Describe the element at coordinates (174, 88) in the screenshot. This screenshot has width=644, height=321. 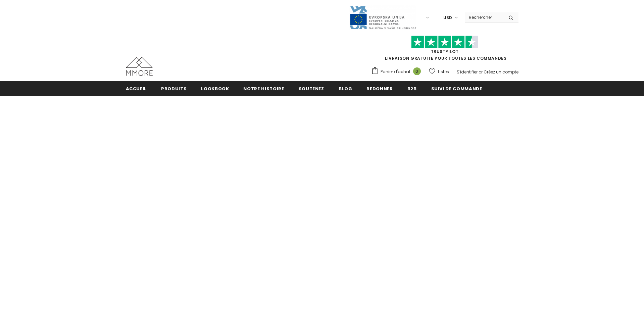
I see `a: Produits` at that location.